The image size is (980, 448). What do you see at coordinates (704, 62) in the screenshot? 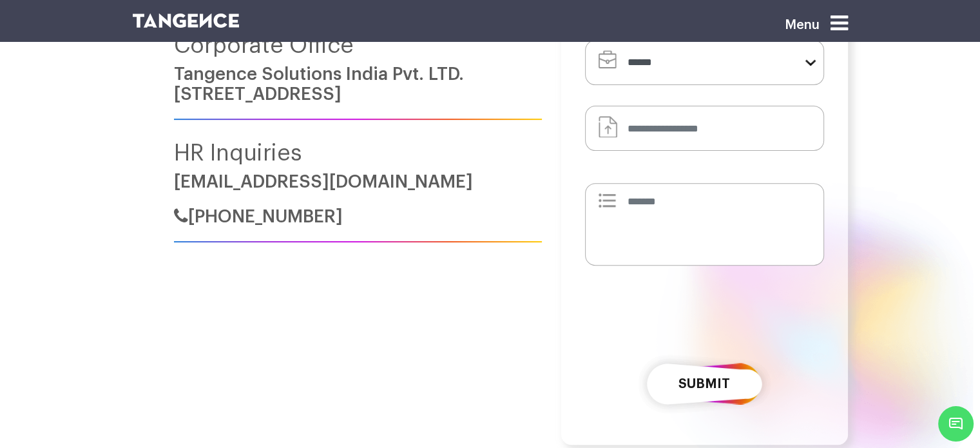
I see `select: form-select-lg example` at bounding box center [704, 62].